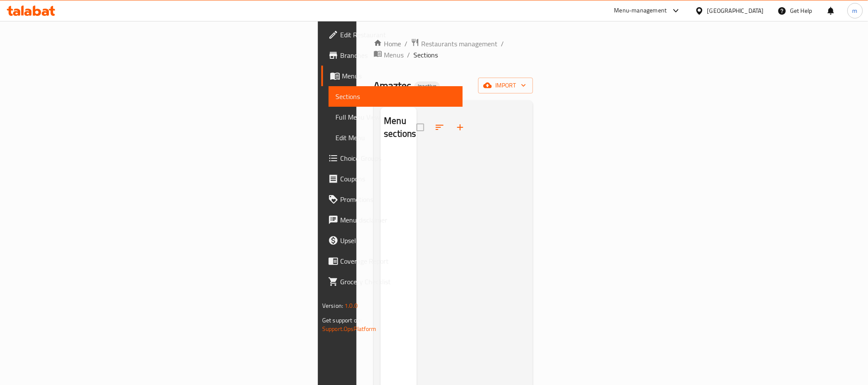 The height and width of the screenshot is (385, 868). What do you see at coordinates (396, 117) in the screenshot?
I see `a: Full Menu View` at bounding box center [396, 117].